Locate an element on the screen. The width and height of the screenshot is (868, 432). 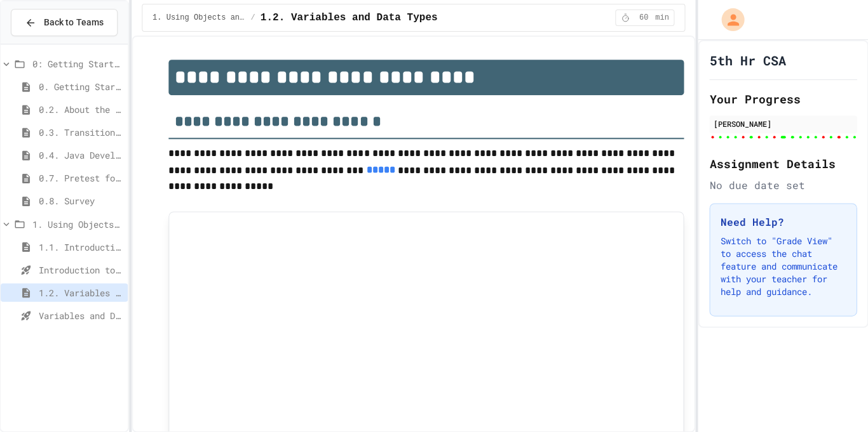
div: My Account is located at coordinates (727, 20).